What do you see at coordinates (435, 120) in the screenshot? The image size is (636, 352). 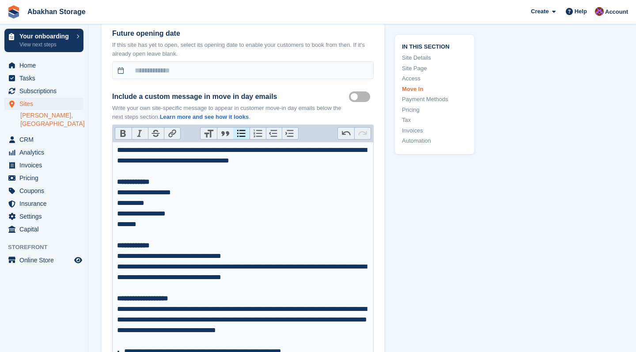 I see `a: Tax` at bounding box center [435, 120].